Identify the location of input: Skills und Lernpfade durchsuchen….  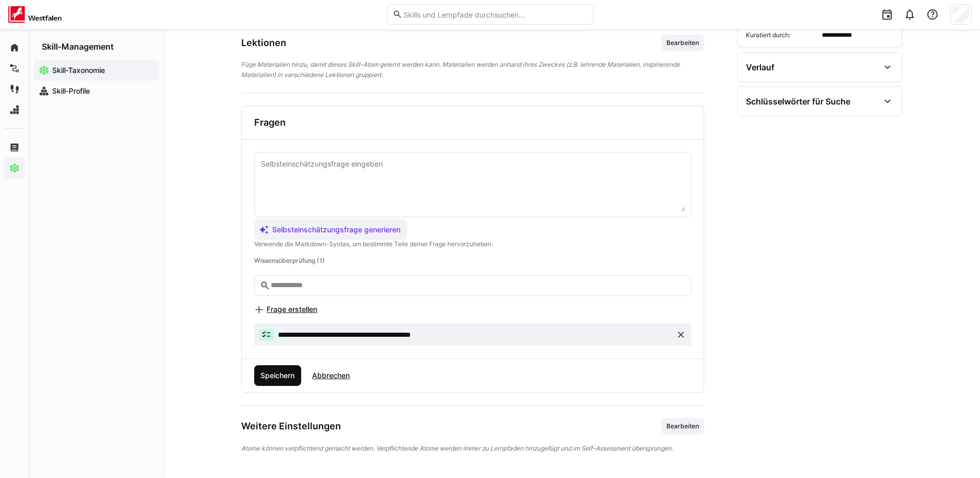
(495, 14).